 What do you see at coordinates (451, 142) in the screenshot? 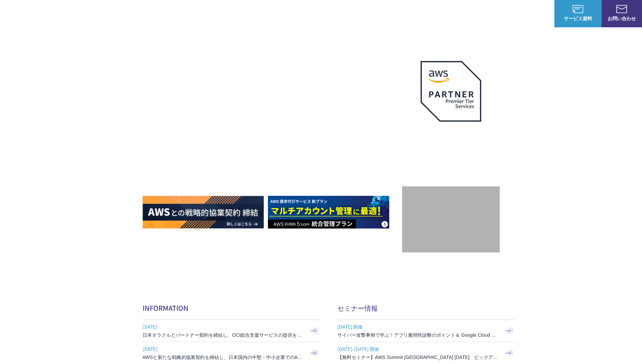
I see `p: 最上位プレミアティア サービスパートナー` at bounding box center [451, 142].